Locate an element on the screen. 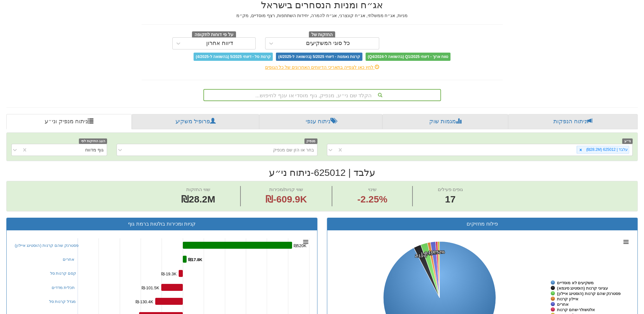 This screenshot has width=644, height=314. tspan: משקיעים לא מוסדיים is located at coordinates (575, 283).